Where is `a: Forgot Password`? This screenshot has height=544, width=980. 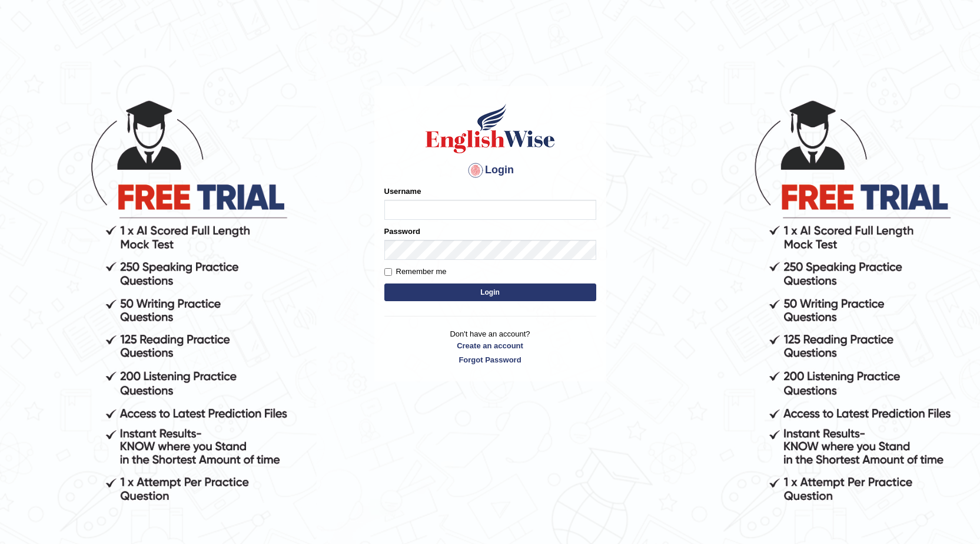 a: Forgot Password is located at coordinates (490, 359).